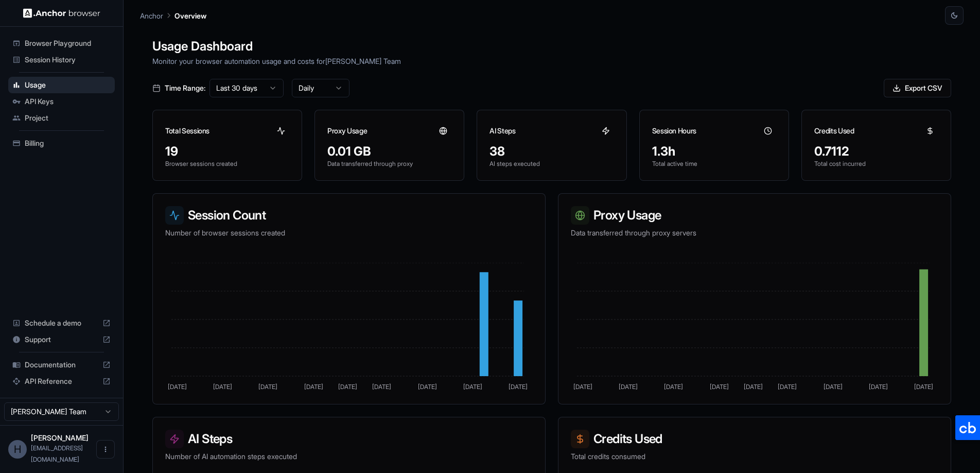 This screenshot has height=473, width=980. What do you see at coordinates (62, 13) in the screenshot?
I see `img: Anchor Logo` at bounding box center [62, 13].